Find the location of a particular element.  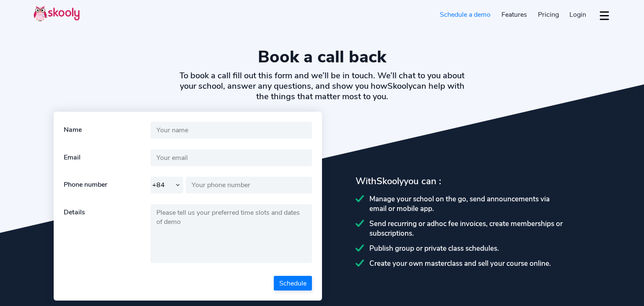

span: Login is located at coordinates (578, 14).